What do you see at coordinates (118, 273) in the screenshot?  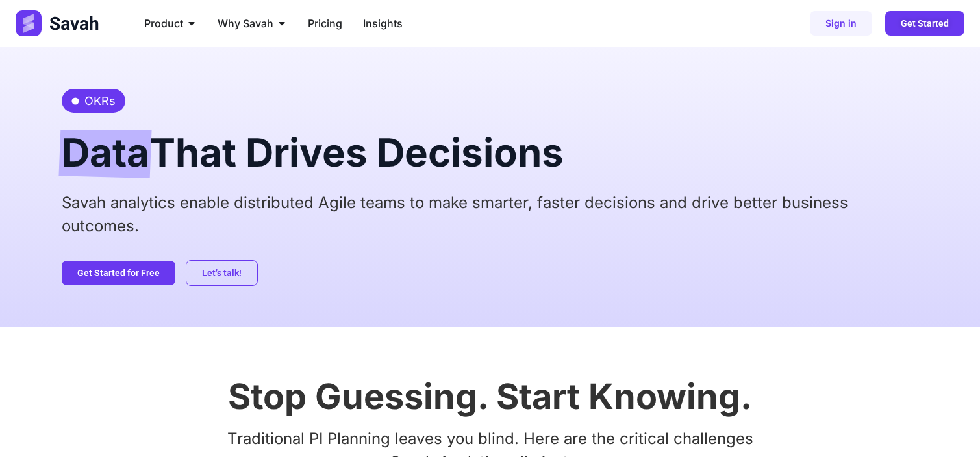 I see `a: Get Started for Free` at bounding box center [118, 273].